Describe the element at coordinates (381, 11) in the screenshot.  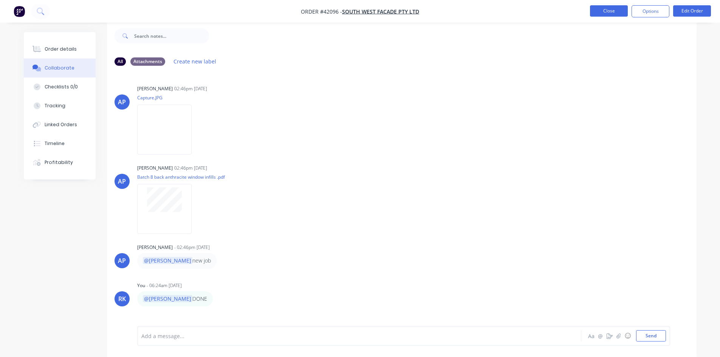
I see `a: South West Facade Pty Ltd` at that location.